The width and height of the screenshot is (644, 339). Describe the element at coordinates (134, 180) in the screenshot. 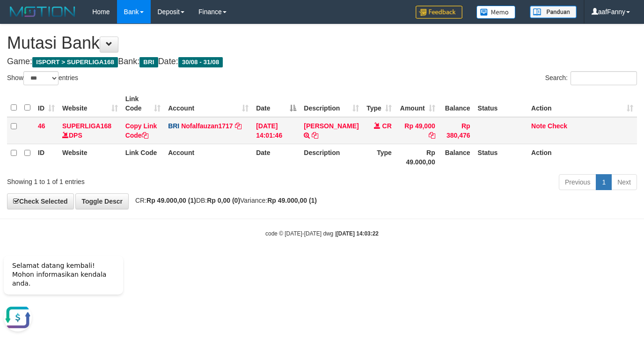

I see `div: Showing 1 to 1 of 1 entries` at that location.